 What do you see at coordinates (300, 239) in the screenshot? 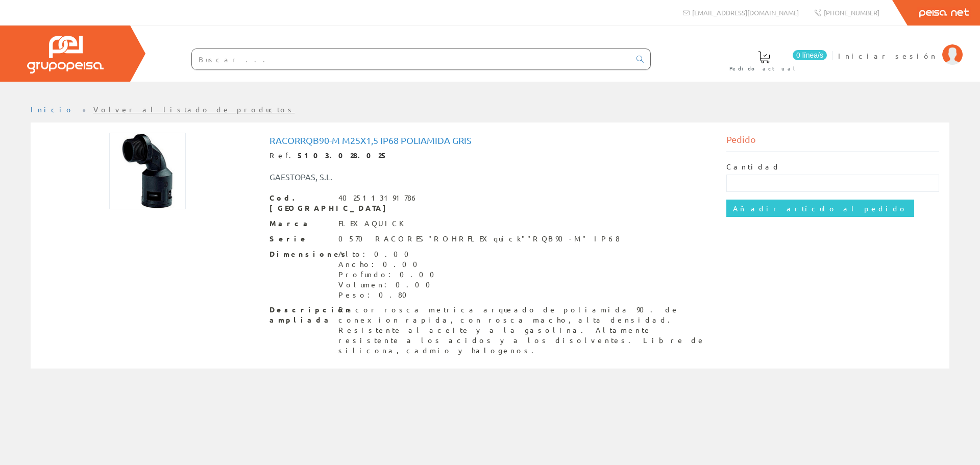
I see `span: Serie` at bounding box center [300, 239].